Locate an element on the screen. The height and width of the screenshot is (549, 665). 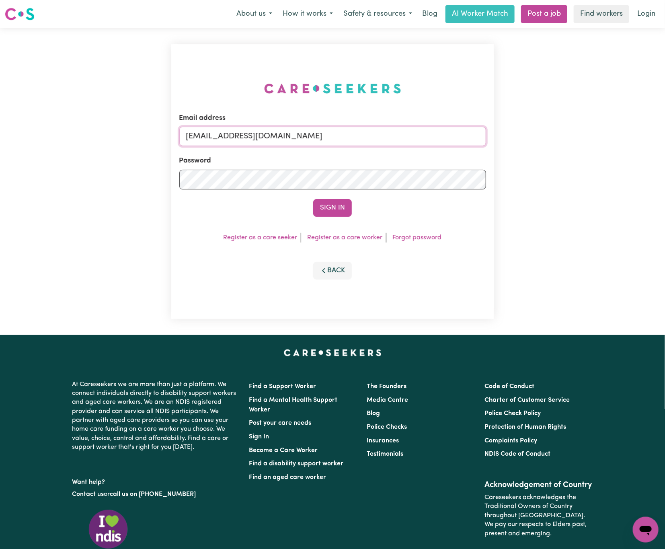
a: The Founders is located at coordinates (387, 387).